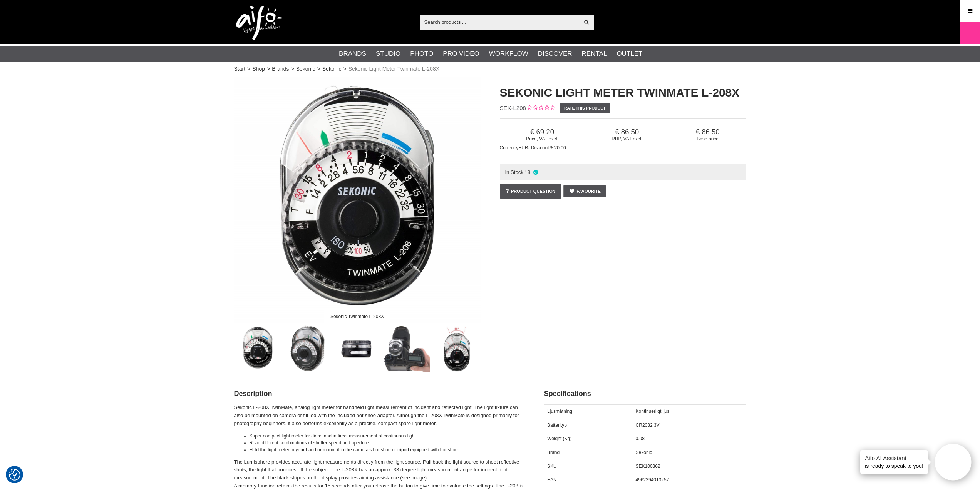  Describe the element at coordinates (509, 54) in the screenshot. I see `a: Workflow` at that location.